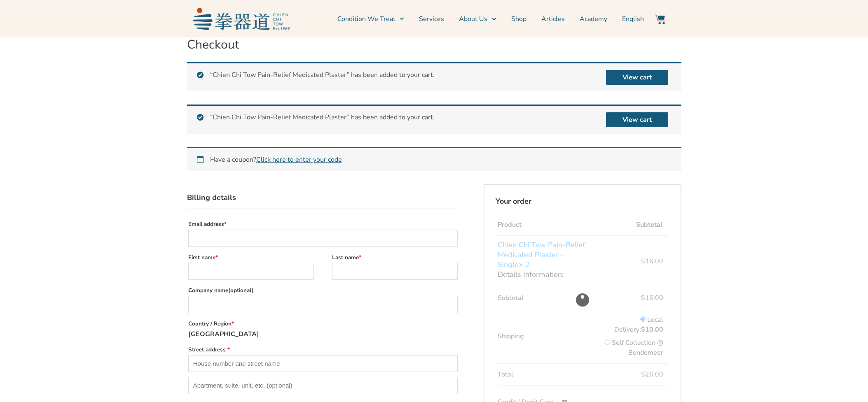 Image resolution: width=868 pixels, height=402 pixels. What do you see at coordinates (632, 19) in the screenshot?
I see `span: English` at bounding box center [632, 19].